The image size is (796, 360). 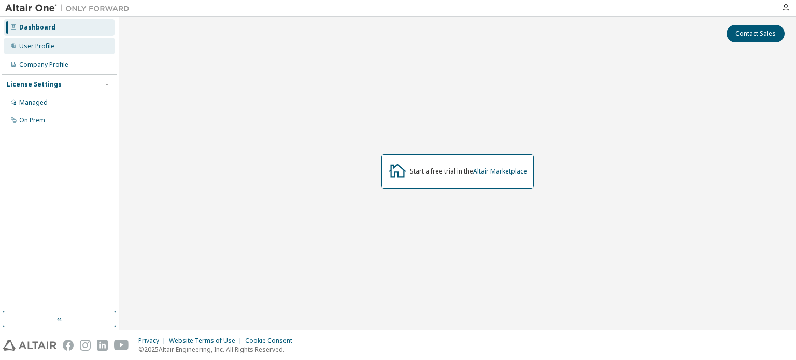 What do you see at coordinates (68, 345) in the screenshot?
I see `img: facebook.svg` at bounding box center [68, 345].